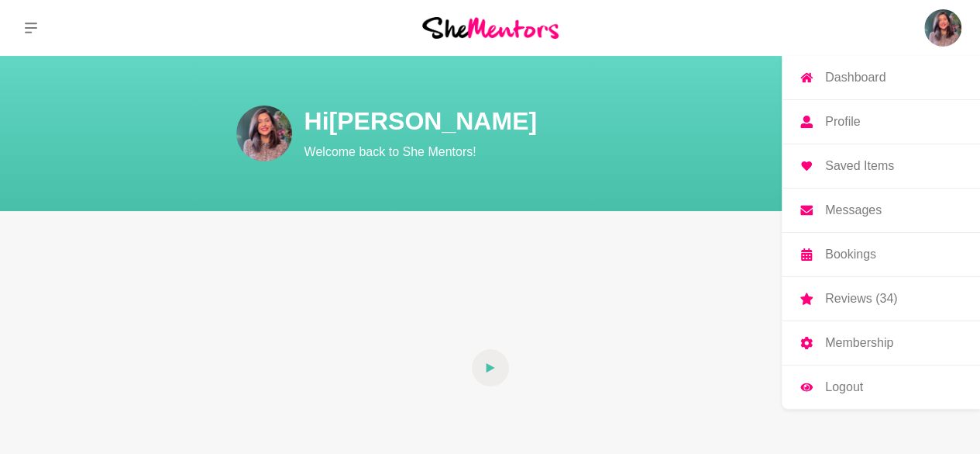 The width and height of the screenshot is (980, 454). I want to click on p: Membership, so click(859, 343).